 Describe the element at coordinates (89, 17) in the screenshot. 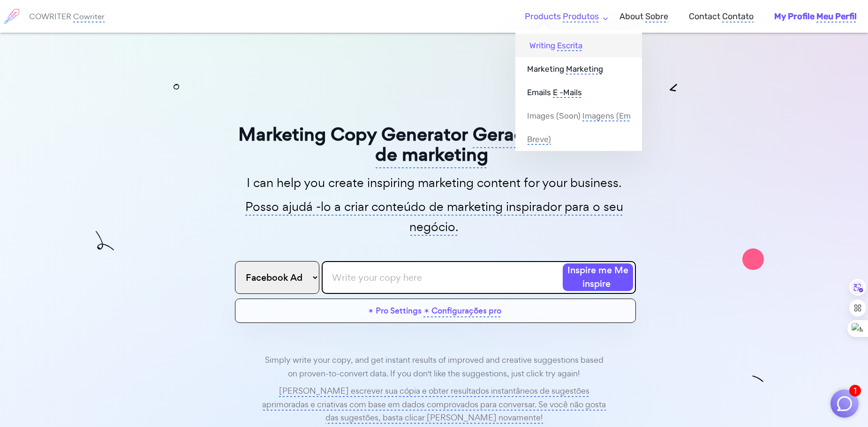

I see `monica-translate-translate: Cowriter` at that location.